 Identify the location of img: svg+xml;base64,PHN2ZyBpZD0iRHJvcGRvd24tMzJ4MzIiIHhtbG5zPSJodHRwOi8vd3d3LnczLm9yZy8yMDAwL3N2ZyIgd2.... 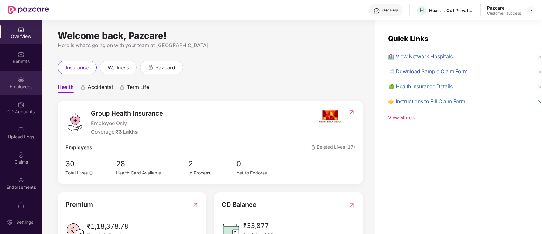
(530, 10).